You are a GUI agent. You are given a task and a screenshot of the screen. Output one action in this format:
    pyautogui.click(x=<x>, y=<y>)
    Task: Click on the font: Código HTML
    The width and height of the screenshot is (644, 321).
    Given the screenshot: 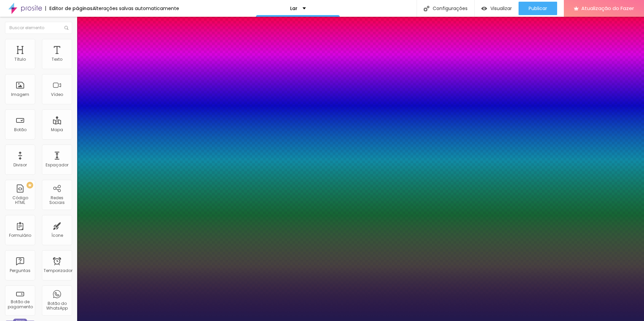 What is the action you would take?
    pyautogui.click(x=20, y=200)
    